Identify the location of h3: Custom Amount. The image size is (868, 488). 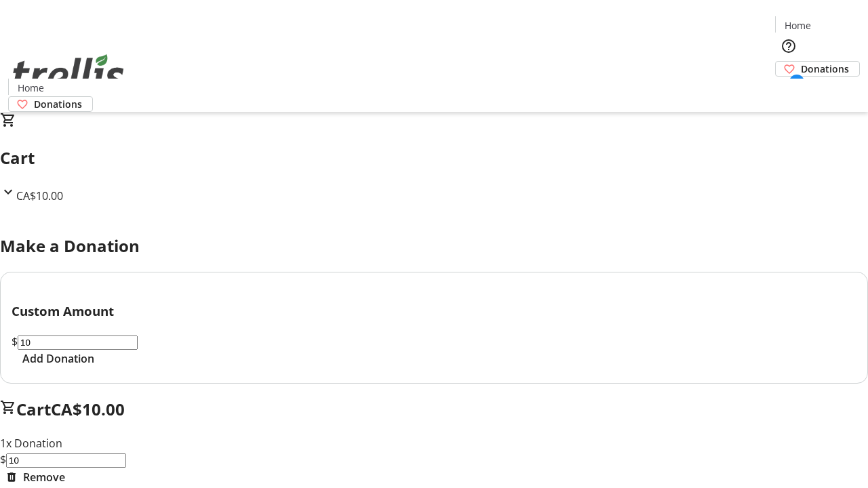
(434, 311).